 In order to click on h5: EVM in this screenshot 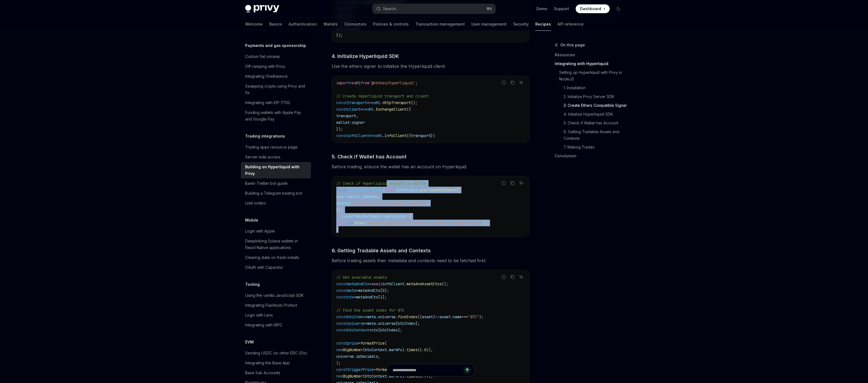, I will do `click(249, 342)`.